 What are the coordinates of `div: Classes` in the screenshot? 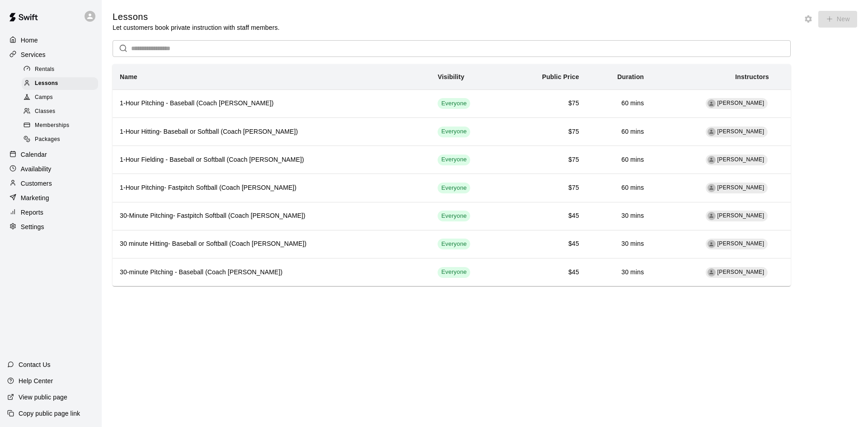 It's located at (59, 112).